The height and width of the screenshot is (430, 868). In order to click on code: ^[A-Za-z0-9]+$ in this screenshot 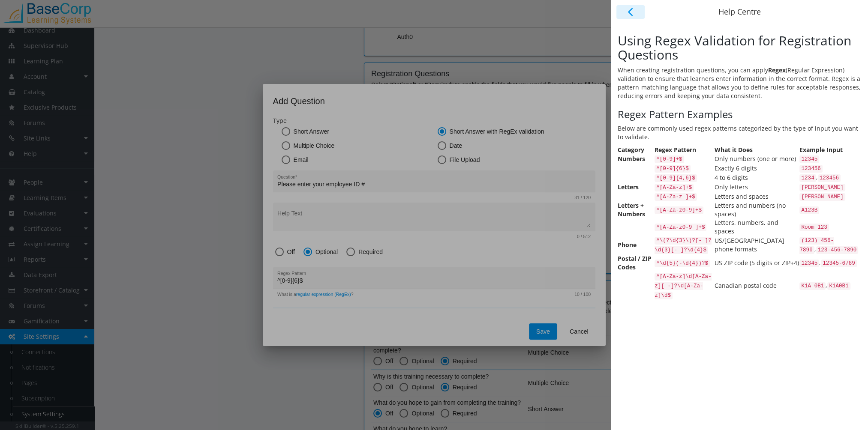, I will do `click(679, 210)`.